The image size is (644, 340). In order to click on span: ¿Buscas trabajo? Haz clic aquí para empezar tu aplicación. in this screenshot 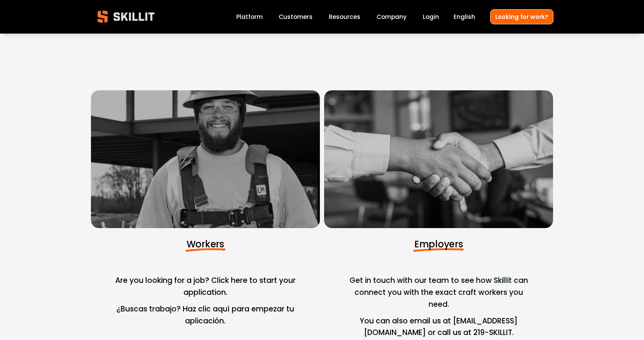, I will do `click(206, 315)`.